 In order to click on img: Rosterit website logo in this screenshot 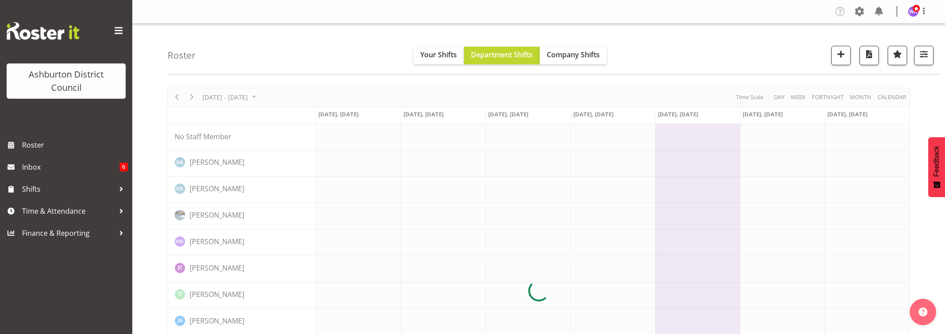, I will do `click(43, 31)`.